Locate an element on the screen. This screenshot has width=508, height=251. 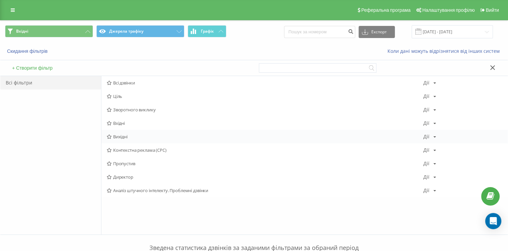
a: Коли дані можуть відрізнятися від інших систем is located at coordinates (446, 51).